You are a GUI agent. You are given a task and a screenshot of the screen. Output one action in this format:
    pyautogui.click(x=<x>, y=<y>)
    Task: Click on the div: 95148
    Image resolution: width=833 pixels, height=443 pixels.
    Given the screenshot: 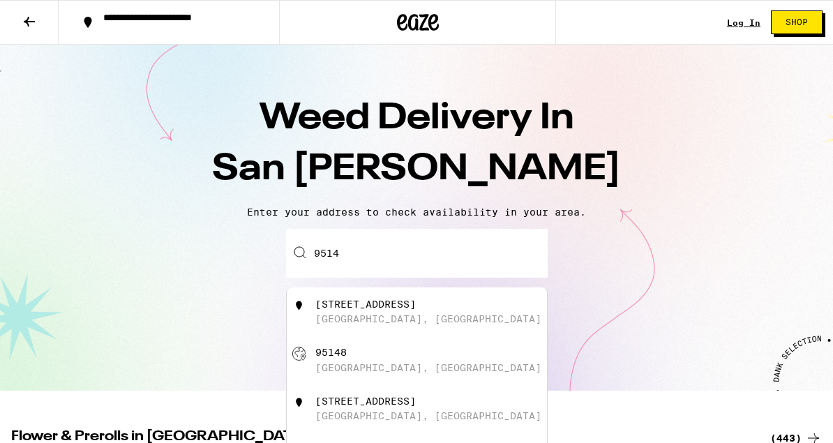 What is the action you would take?
    pyautogui.click(x=331, y=352)
    